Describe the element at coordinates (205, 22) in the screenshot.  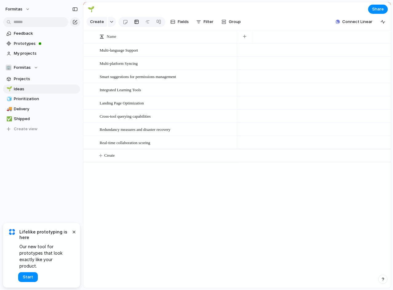
I see `button: Filter` at that location.